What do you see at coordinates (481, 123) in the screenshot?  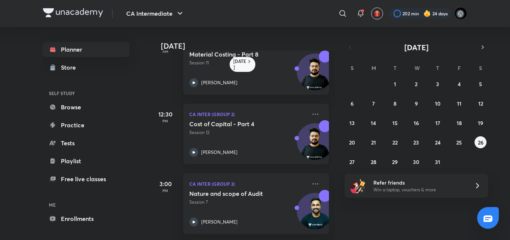 I see `button: July 19, 2025` at bounding box center [481, 123].